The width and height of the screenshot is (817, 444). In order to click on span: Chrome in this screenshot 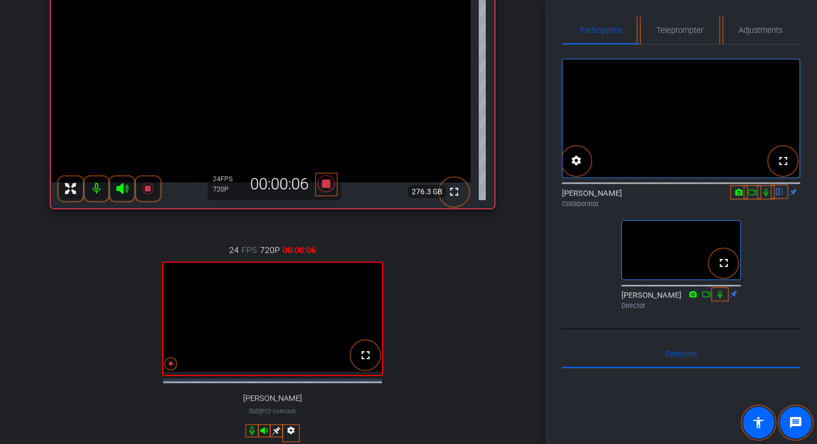, I will do `click(284, 412)`.